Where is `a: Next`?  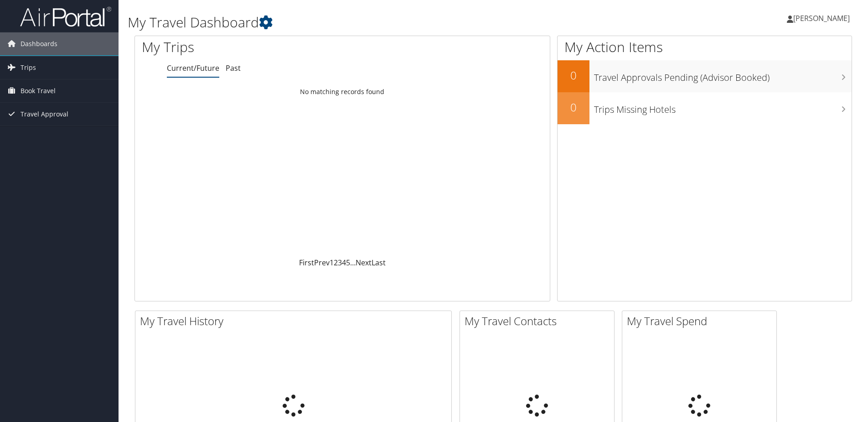 a: Next is located at coordinates (363, 262).